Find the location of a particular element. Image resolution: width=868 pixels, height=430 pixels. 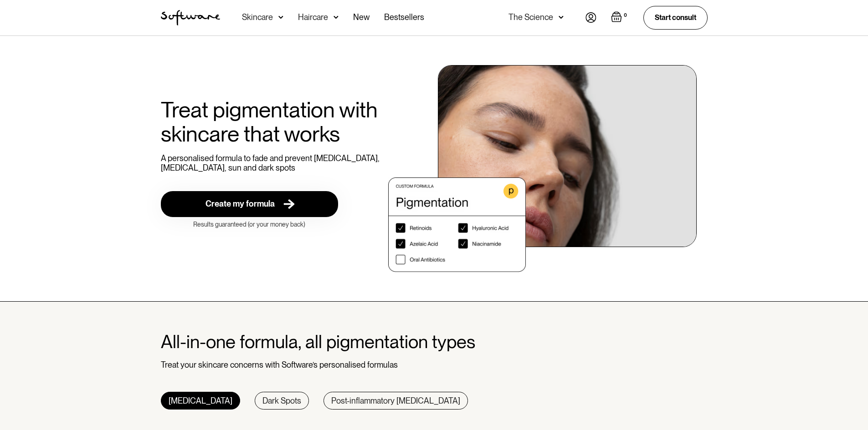

h1: Treat pigmentation with skincare that works is located at coordinates (273, 122).